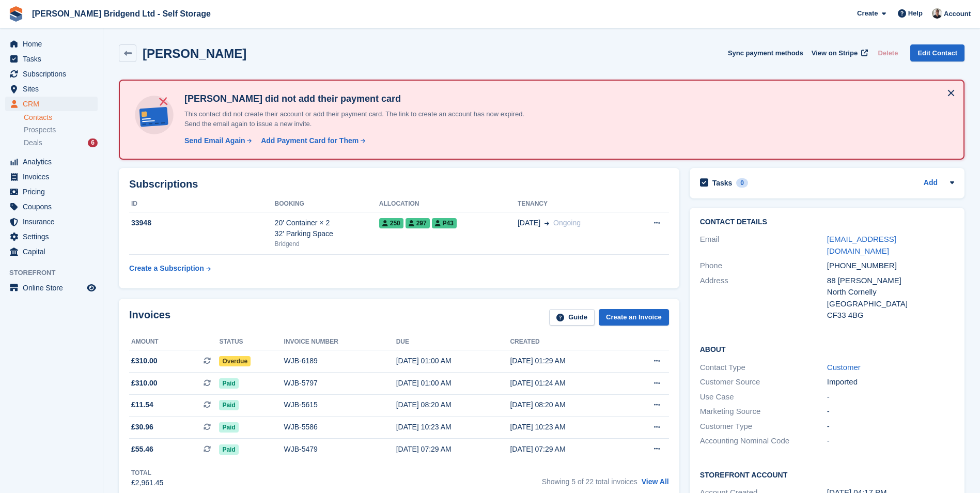 The height and width of the screenshot is (493, 980). I want to click on h2: Invoices, so click(150, 317).